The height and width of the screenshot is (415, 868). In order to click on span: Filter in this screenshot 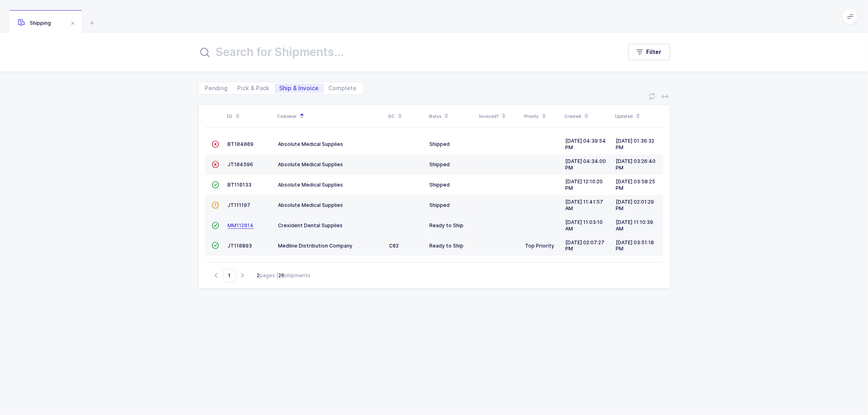, I will do `click(654, 52)`.